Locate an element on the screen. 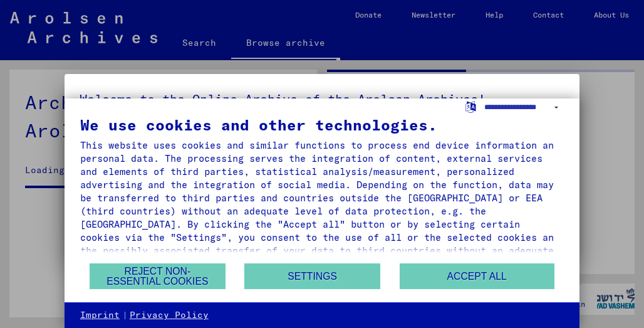 The image size is (644, 328). button: Accept all is located at coordinates (476, 275).